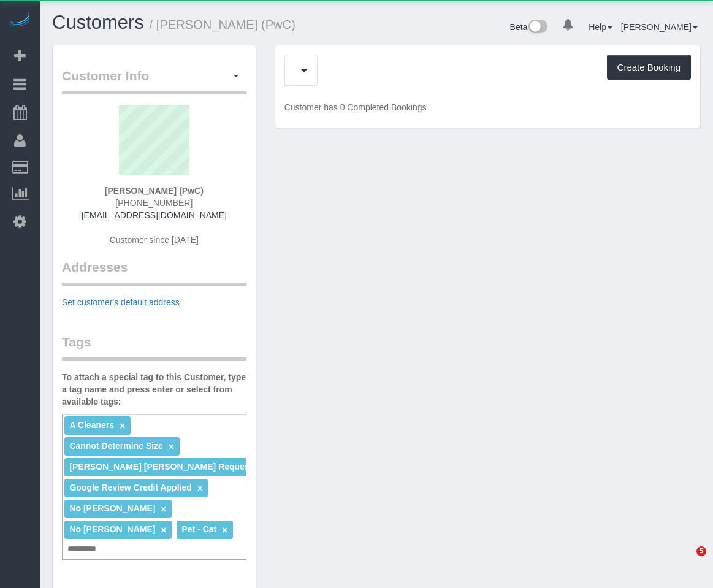 This screenshot has height=588, width=713. Describe the element at coordinates (154, 80) in the screenshot. I see `legend: Customer Info` at that location.